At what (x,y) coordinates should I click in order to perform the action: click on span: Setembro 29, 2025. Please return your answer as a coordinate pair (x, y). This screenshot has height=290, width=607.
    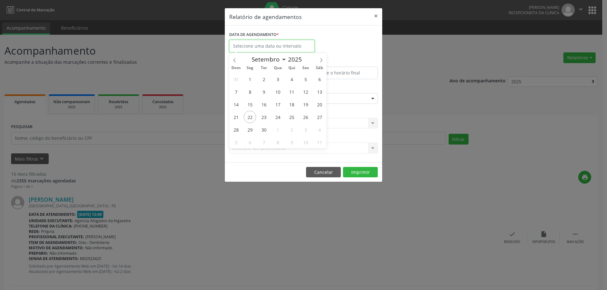
    Looking at the image, I should click on (250, 130).